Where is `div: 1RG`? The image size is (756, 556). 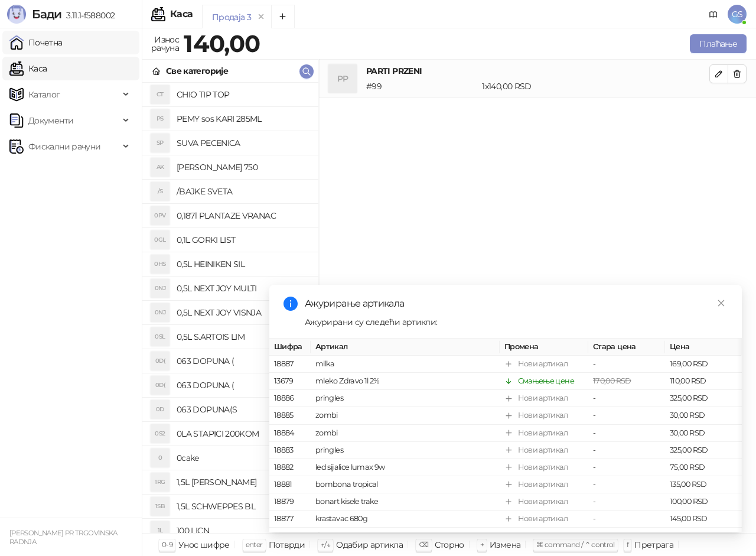 div: 1RG is located at coordinates (160, 482).